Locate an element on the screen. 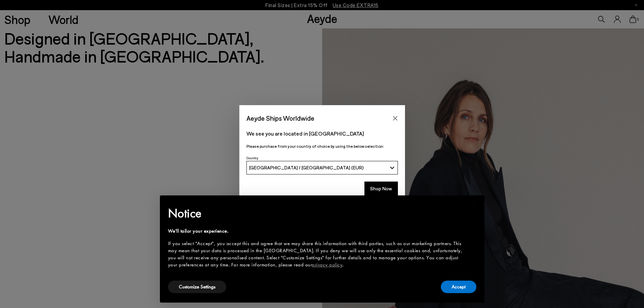  div: If you select "Accept", you accept this and agree that we may share this information with third p... is located at coordinates (317, 254).